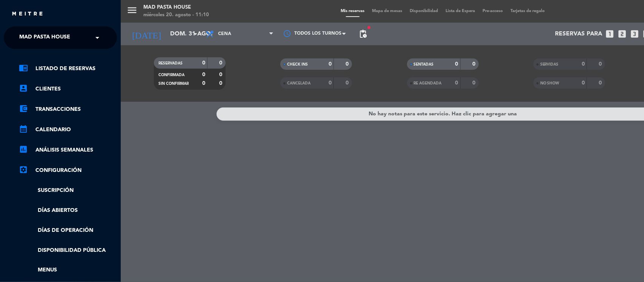 The height and width of the screenshot is (282, 644). I want to click on a: chrome_reader_modeListado de Reservas, so click(68, 69).